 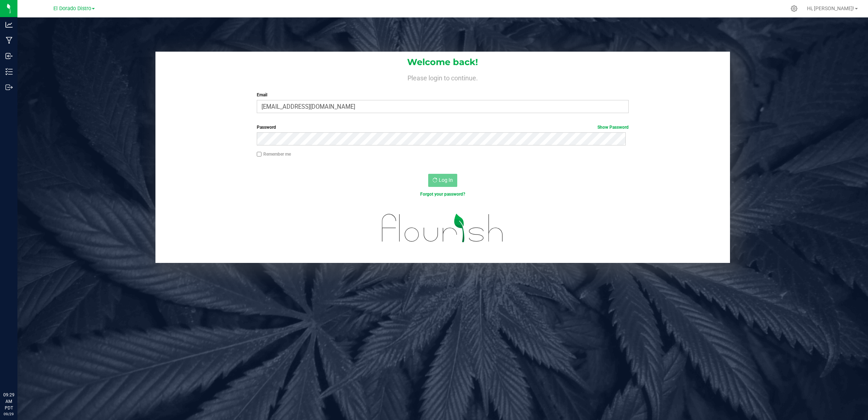 What do you see at coordinates (9, 24) in the screenshot?
I see `inline-svg: Analytics` at bounding box center [9, 24].